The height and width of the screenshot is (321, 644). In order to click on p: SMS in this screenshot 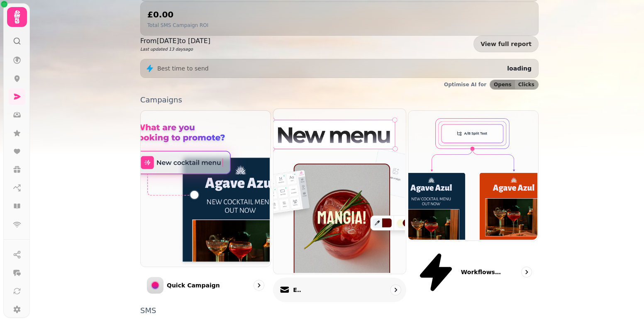, I will do `click(339, 311)`.